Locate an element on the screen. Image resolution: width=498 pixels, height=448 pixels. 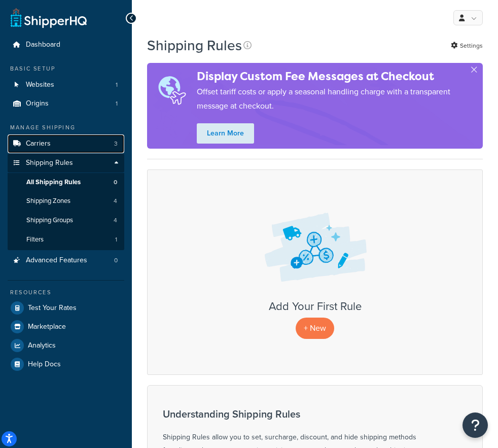
span: Advanced Features is located at coordinates (57, 260).